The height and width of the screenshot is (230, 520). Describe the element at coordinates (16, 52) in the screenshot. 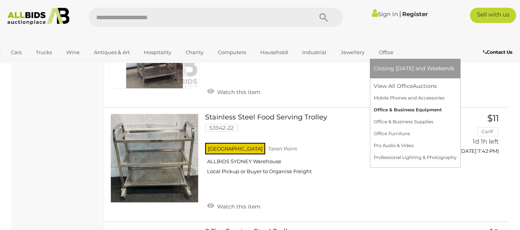

I see `a: Cars` at that location.